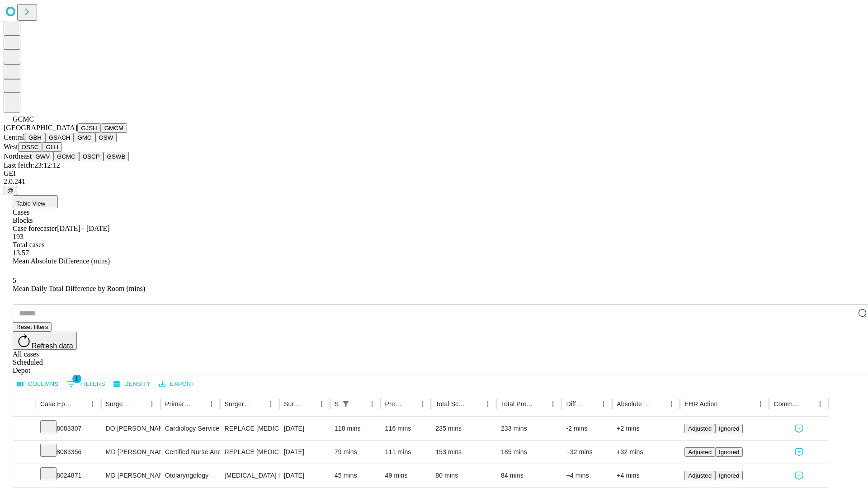  Describe the element at coordinates (35, 138) in the screenshot. I see `button: GBH` at that location.